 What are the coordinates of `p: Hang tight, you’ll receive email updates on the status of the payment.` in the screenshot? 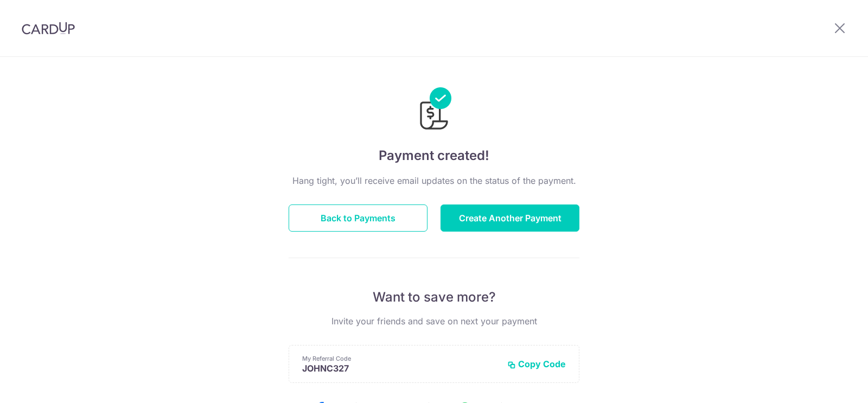 It's located at (434, 181).